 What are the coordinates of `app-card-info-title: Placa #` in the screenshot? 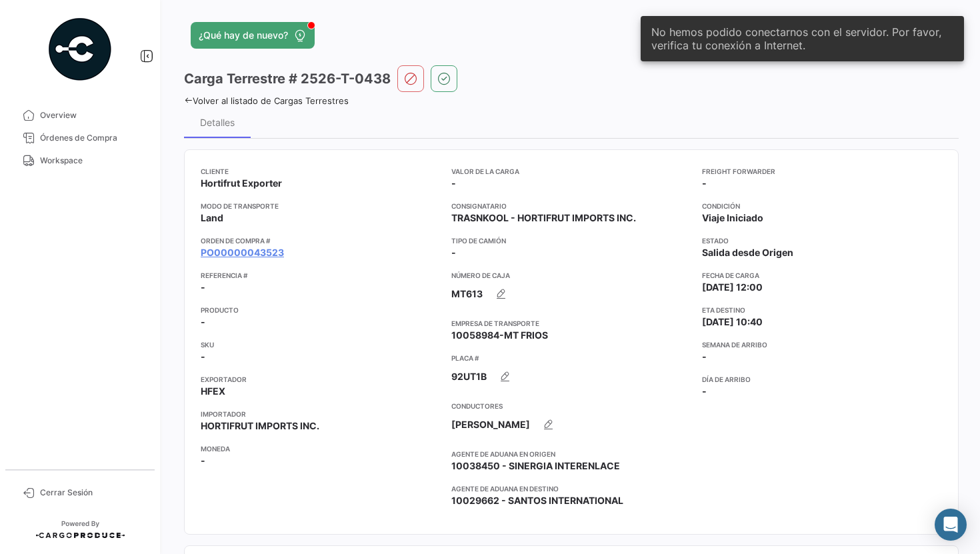 It's located at (571, 358).